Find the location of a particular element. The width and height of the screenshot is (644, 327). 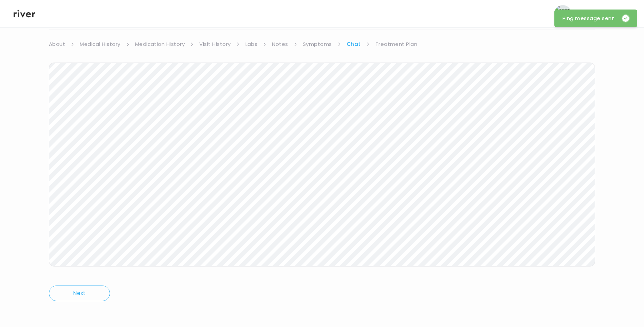

a: About is located at coordinates (57, 44).